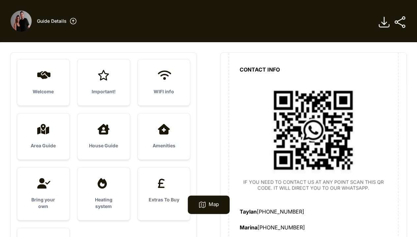  What do you see at coordinates (103, 82) in the screenshot?
I see `a: Important!` at bounding box center [103, 82].